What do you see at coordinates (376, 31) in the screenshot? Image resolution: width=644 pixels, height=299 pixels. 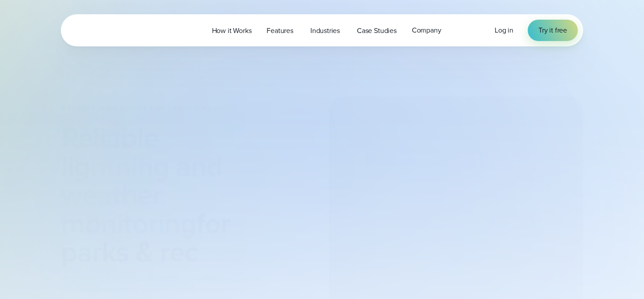 I see `span: Case Studies` at bounding box center [376, 31].